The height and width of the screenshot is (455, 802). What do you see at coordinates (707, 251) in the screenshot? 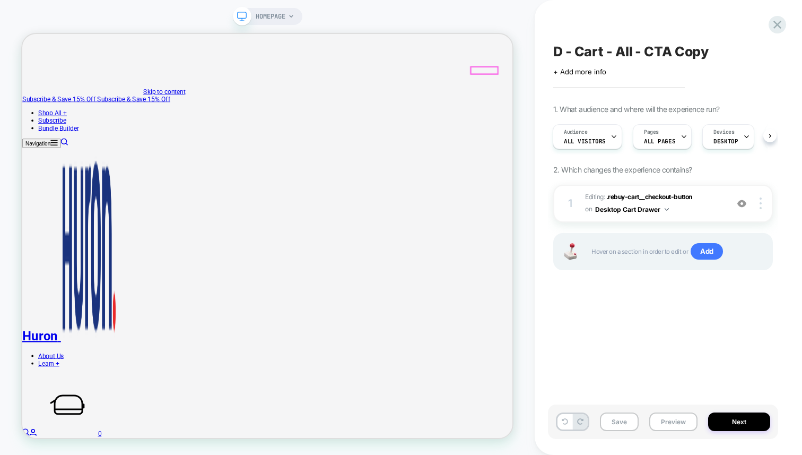
I see `span: Add` at bounding box center [707, 251].